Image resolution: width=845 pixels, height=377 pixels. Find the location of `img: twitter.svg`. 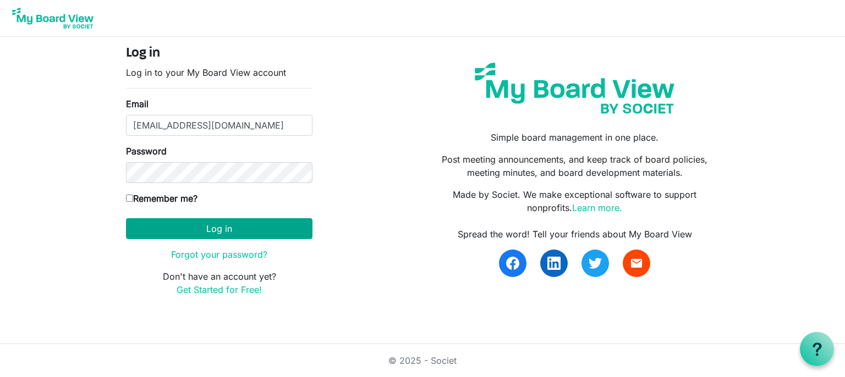

img: twitter.svg is located at coordinates (595, 263).